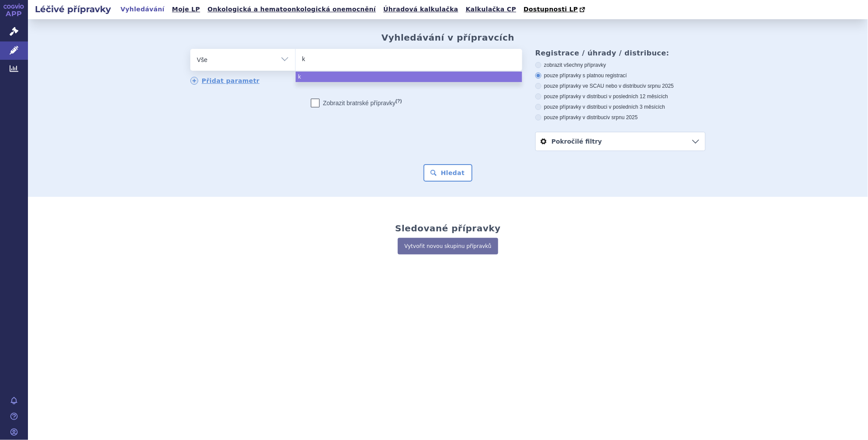 The height and width of the screenshot is (440, 868). I want to click on a: Úhradová kalkulačka, so click(421, 9).